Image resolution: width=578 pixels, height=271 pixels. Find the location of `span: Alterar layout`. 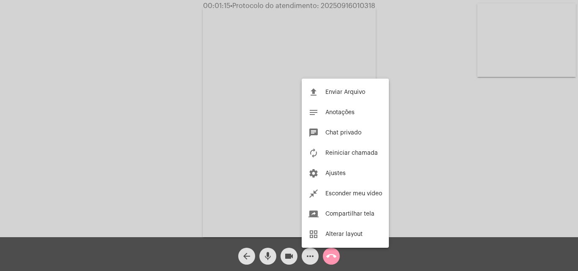

span: Alterar layout is located at coordinates (344, 234).